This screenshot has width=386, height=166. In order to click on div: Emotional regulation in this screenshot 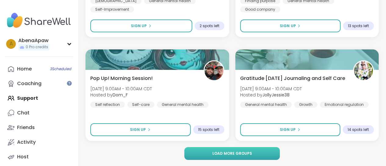, I will do `click(344, 105)`.